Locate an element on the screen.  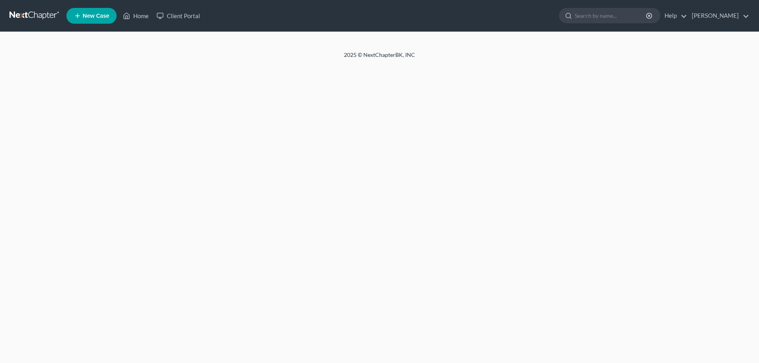
a: Help is located at coordinates (674, 16).